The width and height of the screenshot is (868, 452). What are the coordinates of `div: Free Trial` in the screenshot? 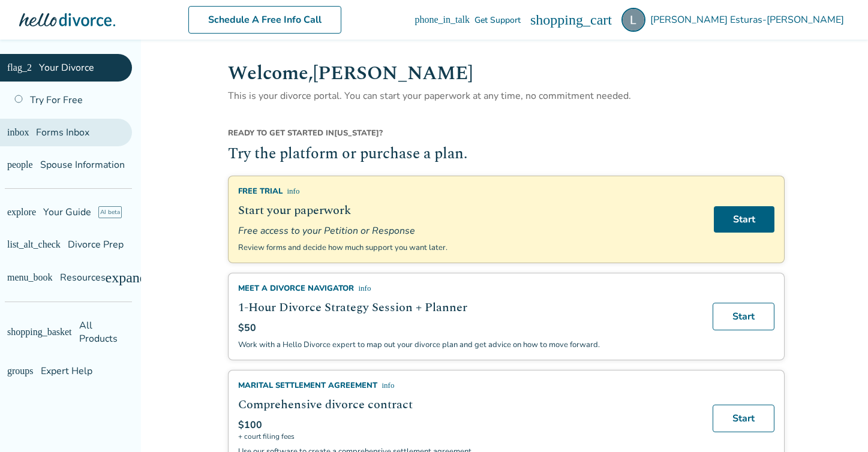 It's located at (469, 191).